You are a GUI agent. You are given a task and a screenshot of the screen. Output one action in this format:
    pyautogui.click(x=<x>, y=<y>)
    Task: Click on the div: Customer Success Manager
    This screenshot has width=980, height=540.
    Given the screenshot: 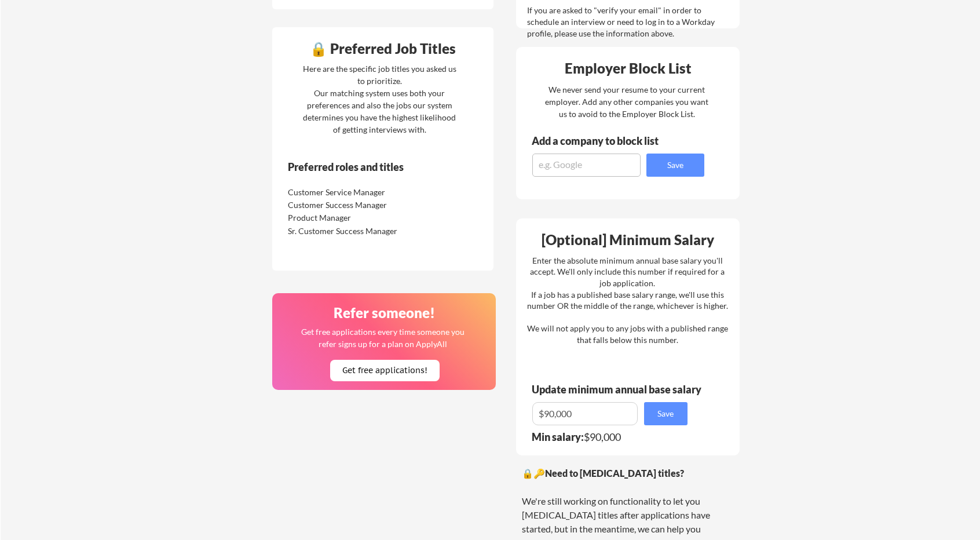 What is the action you would take?
    pyautogui.click(x=349, y=205)
    